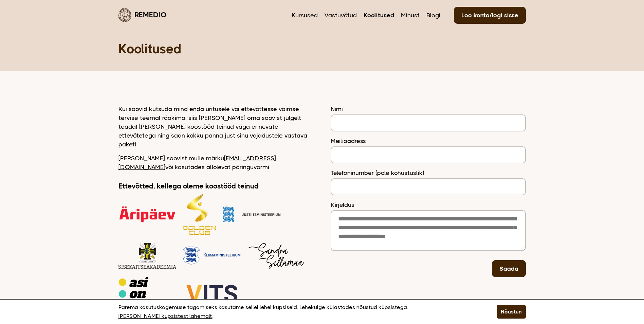  Describe the element at coordinates (252, 214) in the screenshot. I see `img: Justiitsministeeriumi logo` at that location.